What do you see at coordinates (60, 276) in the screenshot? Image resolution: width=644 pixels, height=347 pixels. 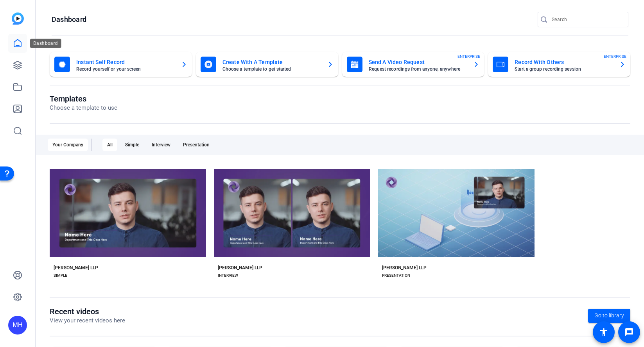 I see `div: SIMPLE` at bounding box center [60, 276].